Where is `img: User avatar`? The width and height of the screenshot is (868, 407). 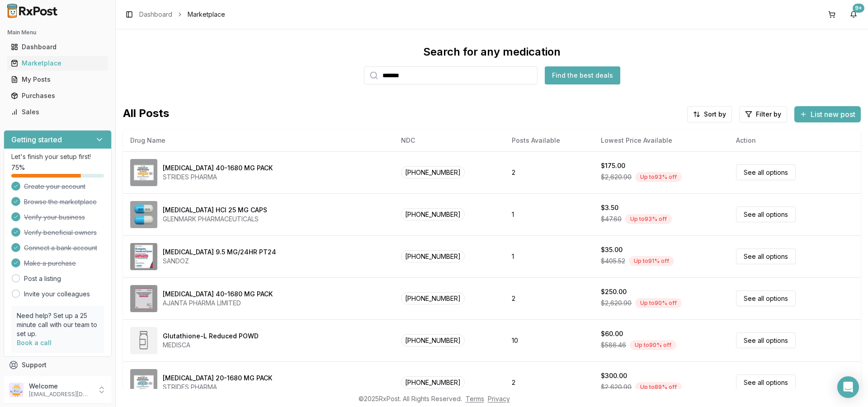 img: User avatar is located at coordinates (16, 390).